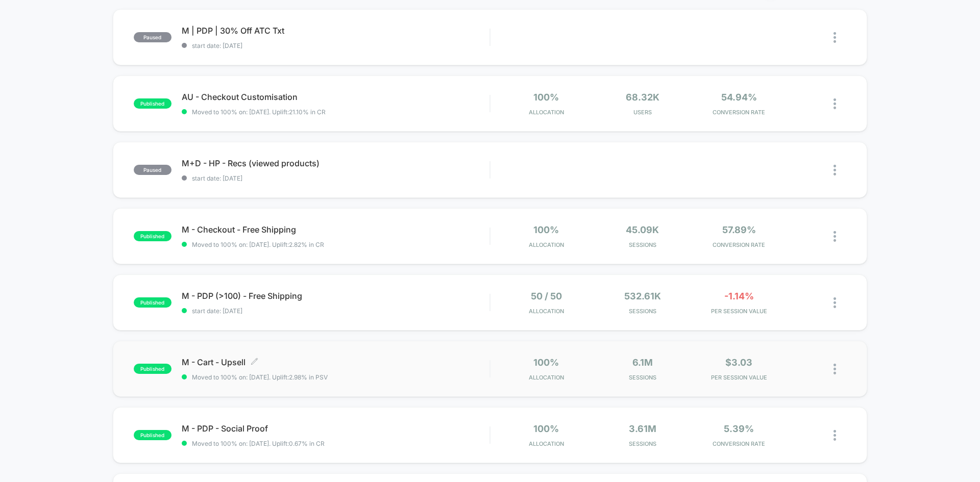 The height and width of the screenshot is (482, 980). What do you see at coordinates (739, 429) in the screenshot?
I see `span: 5.39%` at bounding box center [739, 429].